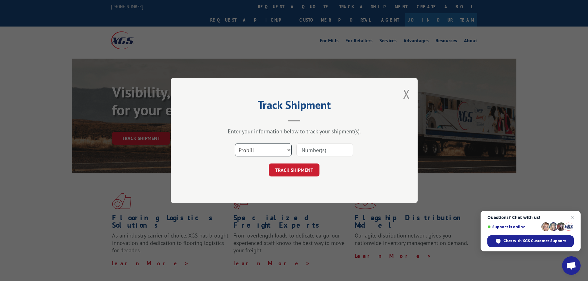 The width and height of the screenshot is (588, 281). Describe the element at coordinates (294, 107) in the screenshot. I see `h2: Track Shipment` at that location.